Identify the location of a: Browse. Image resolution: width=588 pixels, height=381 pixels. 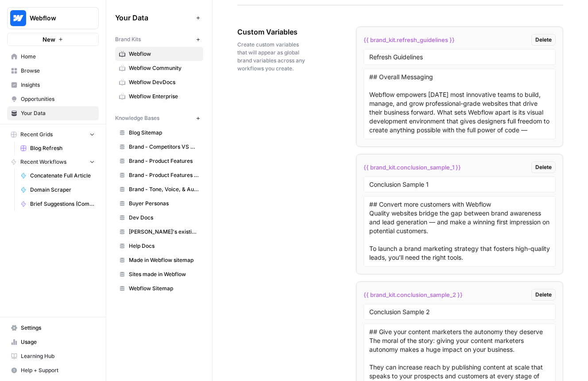
(53, 71).